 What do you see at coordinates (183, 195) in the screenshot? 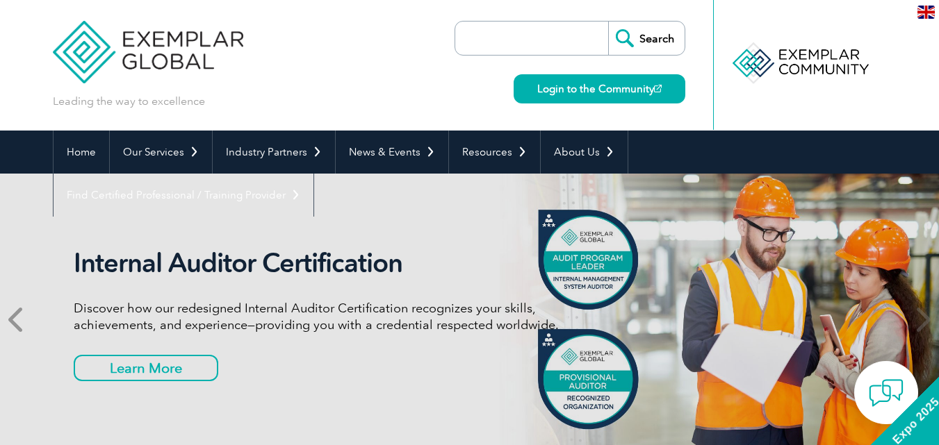
I see `a: Find Certified Professional / Training Provider` at bounding box center [183, 195].